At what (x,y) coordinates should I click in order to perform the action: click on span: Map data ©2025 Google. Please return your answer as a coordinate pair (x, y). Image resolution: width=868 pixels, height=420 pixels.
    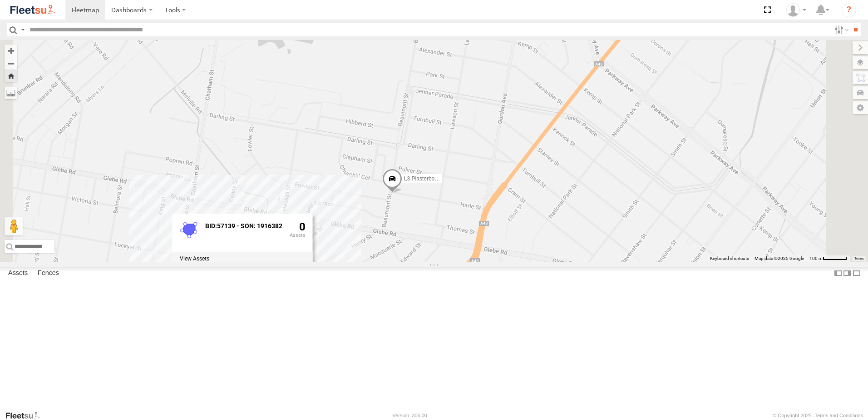
    Looking at the image, I should click on (779, 258).